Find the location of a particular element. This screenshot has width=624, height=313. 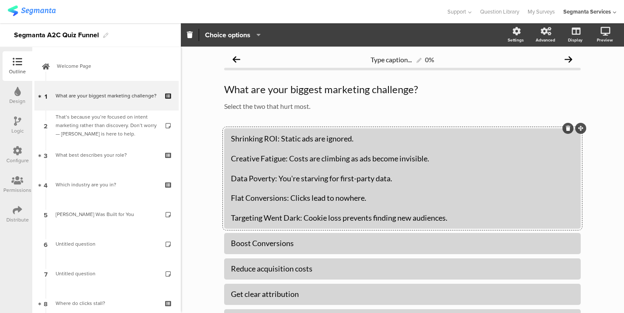

p: What are your biggest marketing challenge? is located at coordinates (402, 89).